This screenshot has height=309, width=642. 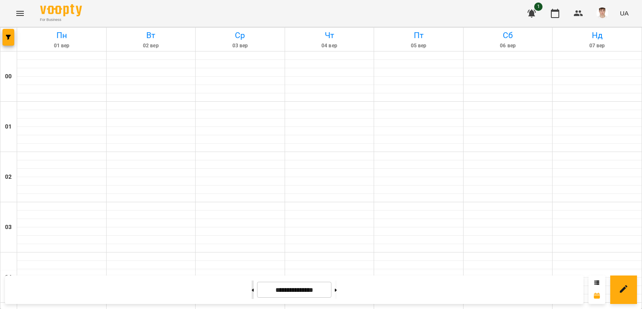 I want to click on h6: 02, so click(x=8, y=177).